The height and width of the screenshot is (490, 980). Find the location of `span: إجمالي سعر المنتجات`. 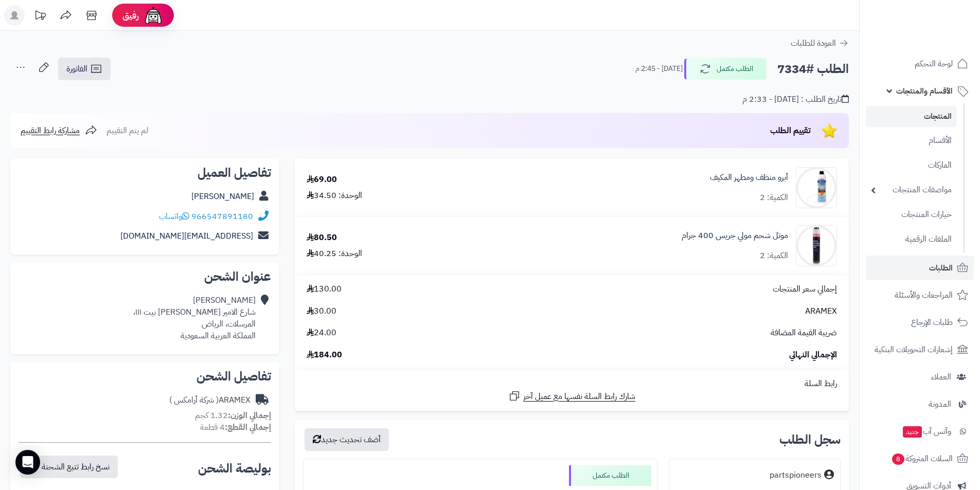

span: إجمالي سعر المنتجات is located at coordinates (804, 289).